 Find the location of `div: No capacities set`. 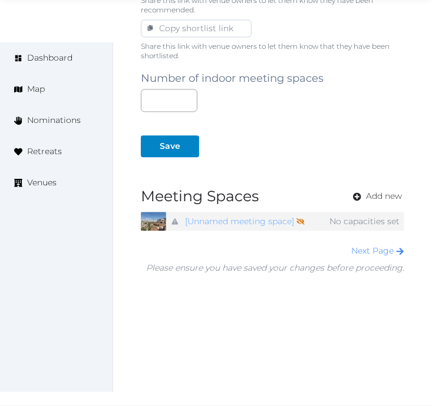

div: No capacities set is located at coordinates (357, 221).